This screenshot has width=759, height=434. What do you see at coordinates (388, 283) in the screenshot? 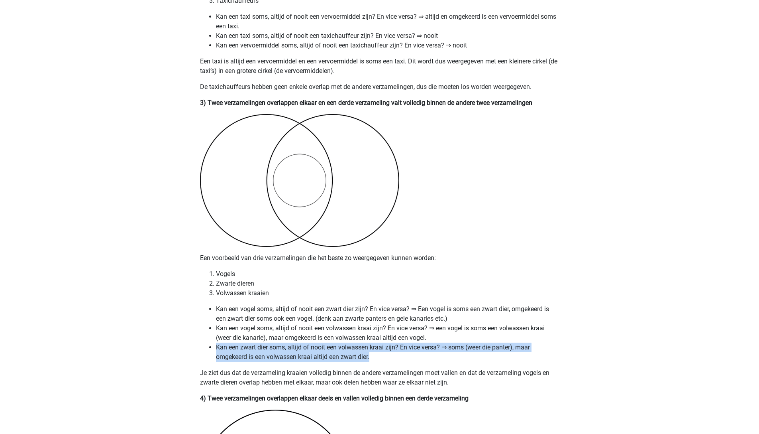
I see `li: Zwarte dieren` at bounding box center [388, 283].